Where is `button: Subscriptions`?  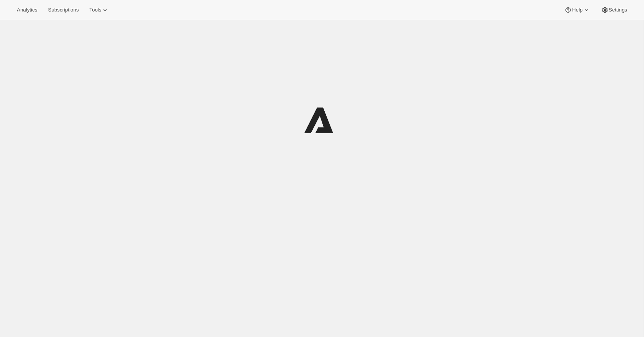
button: Subscriptions is located at coordinates (63, 10).